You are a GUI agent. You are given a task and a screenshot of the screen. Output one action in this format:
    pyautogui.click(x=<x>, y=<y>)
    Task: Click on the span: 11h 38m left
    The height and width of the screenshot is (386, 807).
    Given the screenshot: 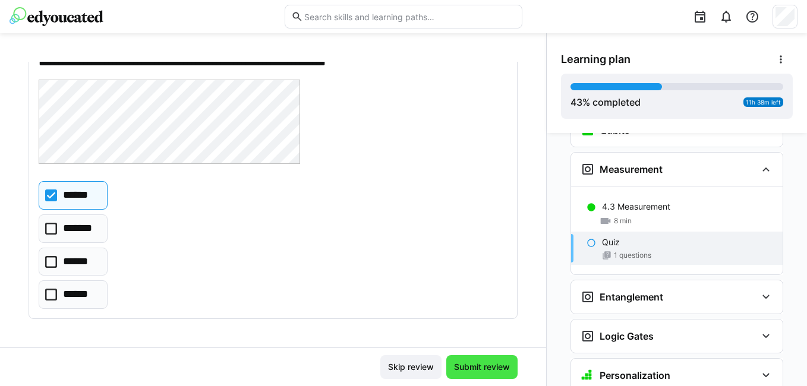 What is the action you would take?
    pyautogui.click(x=763, y=102)
    